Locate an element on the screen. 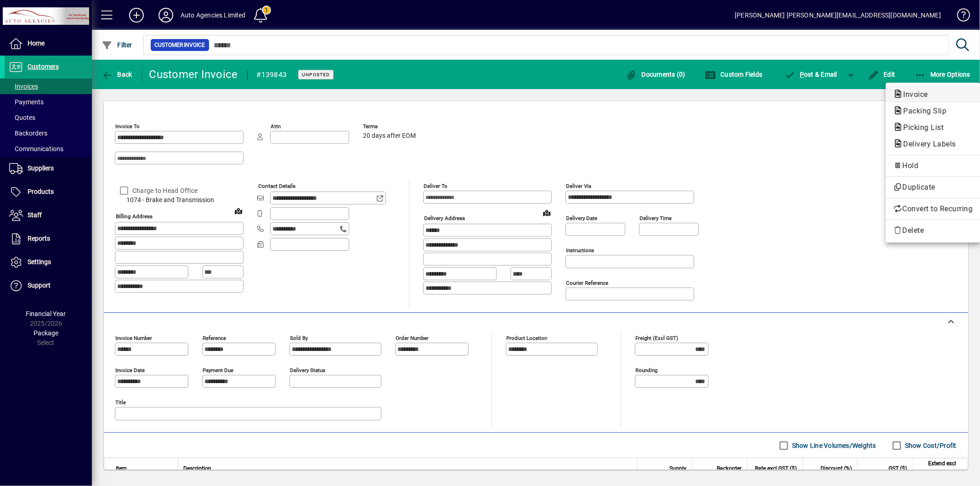 Image resolution: width=980 pixels, height=486 pixels. span: Duplicate is located at coordinates (933, 187).